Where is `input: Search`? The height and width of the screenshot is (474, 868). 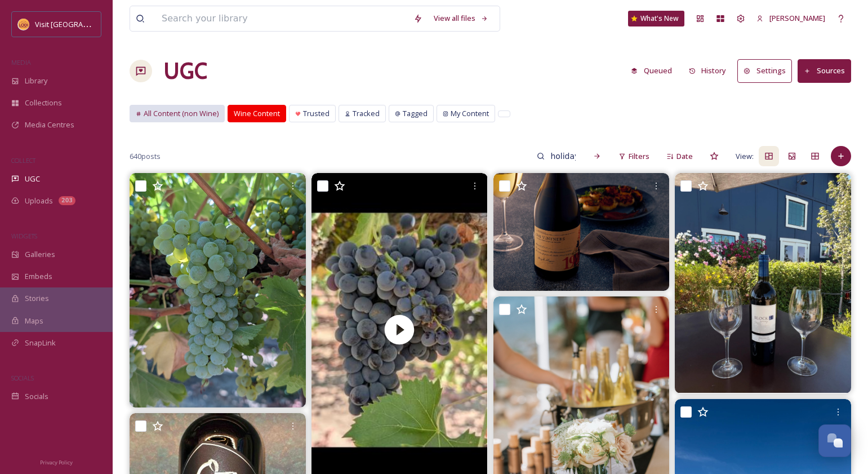
input: Search is located at coordinates (563, 156).